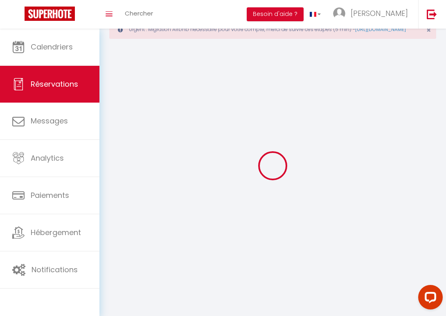  What do you see at coordinates (432, 14) in the screenshot?
I see `img: logout` at bounding box center [432, 14].